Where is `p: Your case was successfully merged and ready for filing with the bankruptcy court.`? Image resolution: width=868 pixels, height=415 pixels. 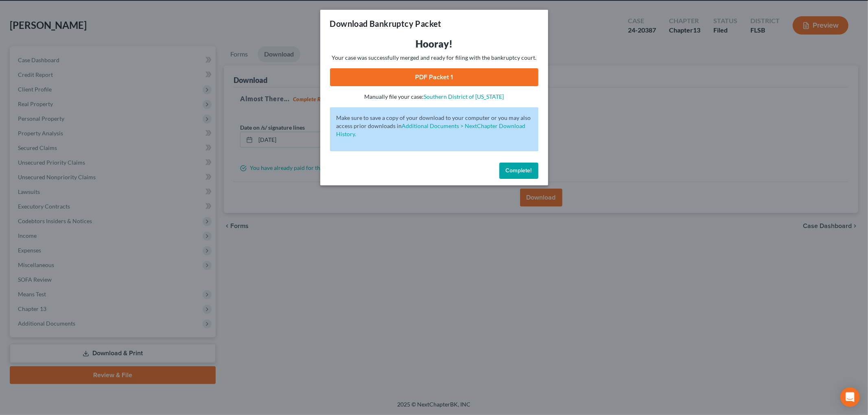 p: Your case was successfully merged and ready for filing with the bankruptcy court. is located at coordinates (434, 58).